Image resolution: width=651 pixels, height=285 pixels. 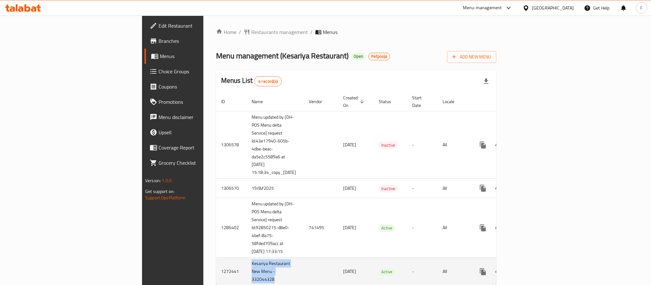 I want to click on a: Promotions, so click(x=198, y=102).